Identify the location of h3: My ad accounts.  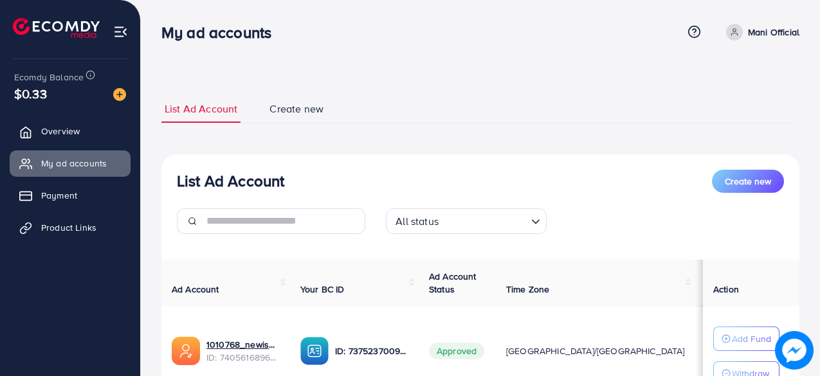
(221, 32).